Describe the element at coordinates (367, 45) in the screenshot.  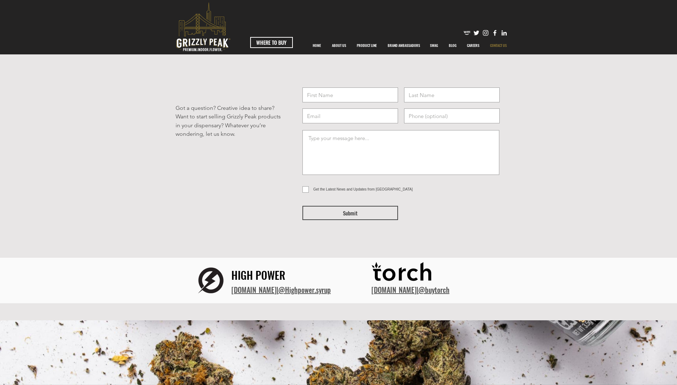
I see `p: PRODUCT LINE` at that location.